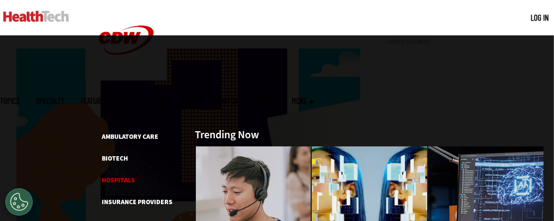  I want to click on div: Cookies Settings, so click(19, 202).